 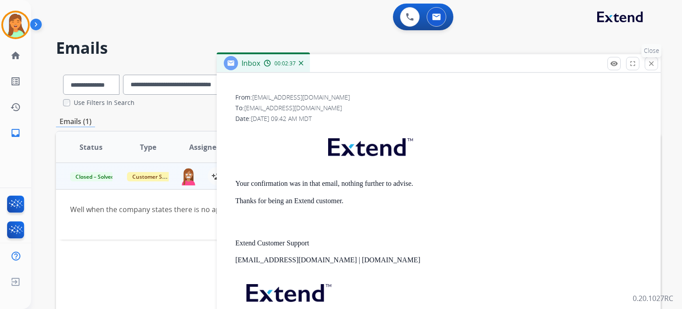 What do you see at coordinates (16, 56) in the screenshot?
I see `mat-icon: home` at bounding box center [16, 56].